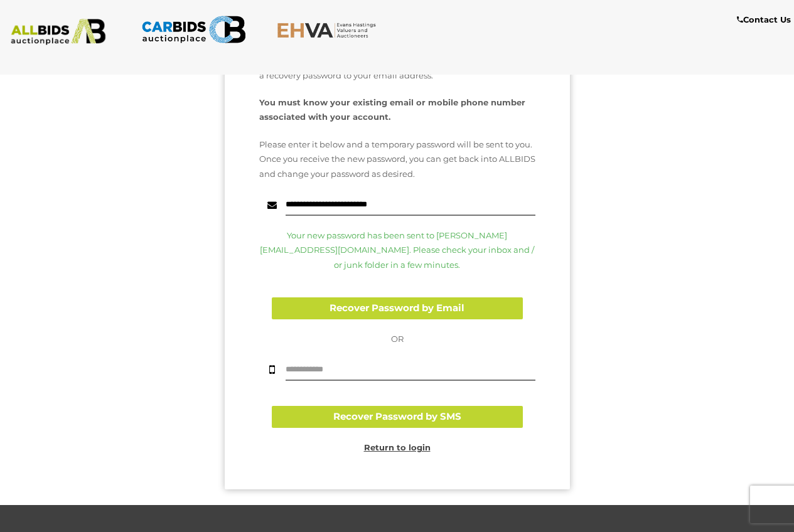 This screenshot has width=794, height=532. What do you see at coordinates (397, 308) in the screenshot?
I see `button: Recover Password by Email` at bounding box center [397, 308].